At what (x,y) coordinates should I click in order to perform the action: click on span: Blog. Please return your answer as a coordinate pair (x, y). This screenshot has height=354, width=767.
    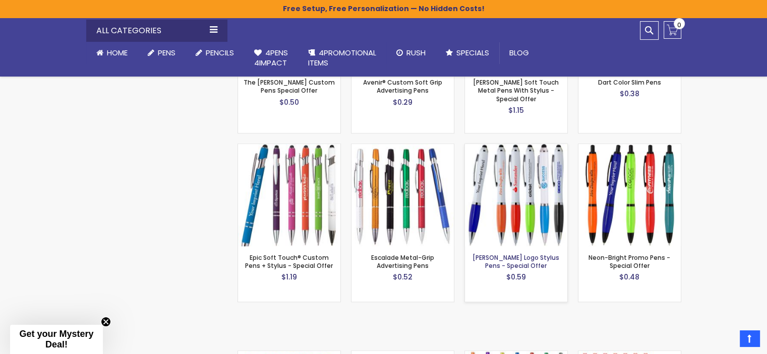
    Looking at the image, I should click on (519, 52).